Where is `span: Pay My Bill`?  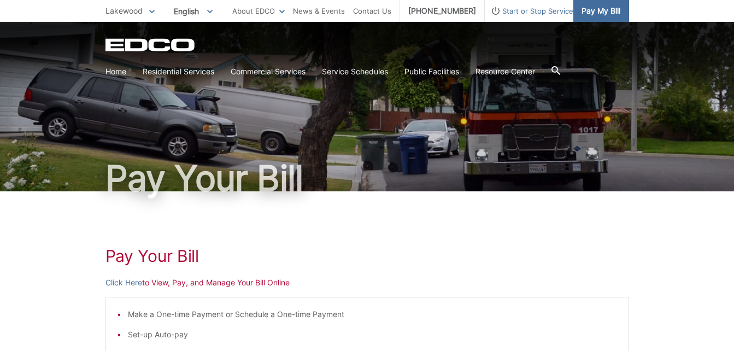 span: Pay My Bill is located at coordinates (601, 11).